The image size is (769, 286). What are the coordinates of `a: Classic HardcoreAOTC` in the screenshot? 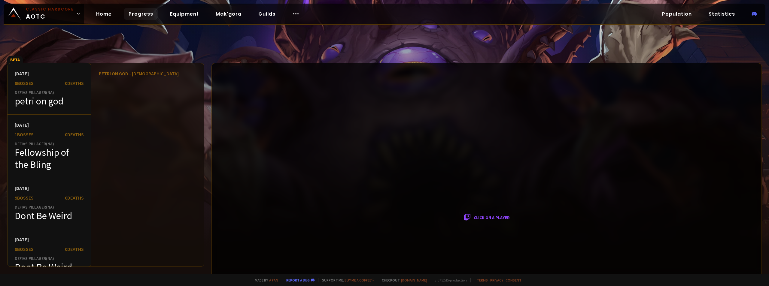 It's located at (44, 14).